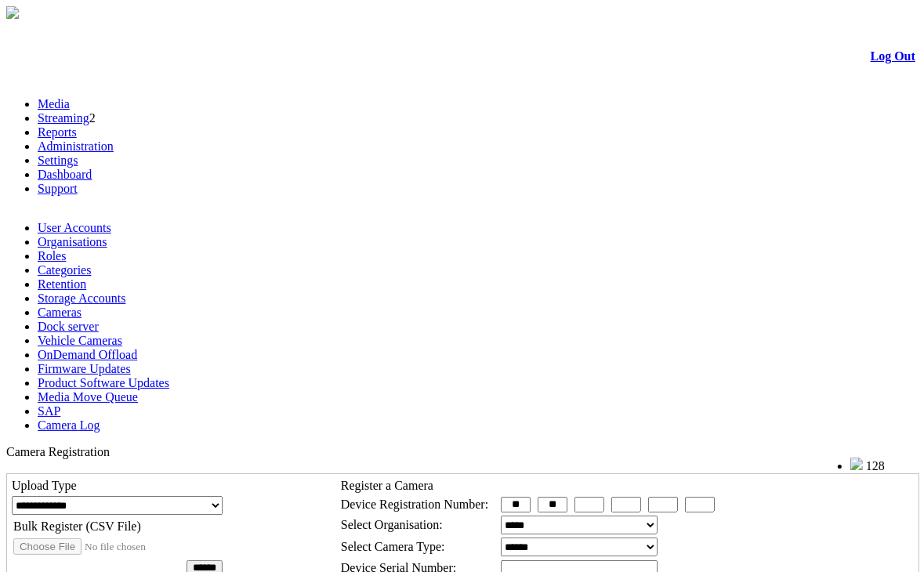 The height and width of the screenshot is (572, 924). What do you see at coordinates (12, 12) in the screenshot?
I see `img: arrow-3.png` at bounding box center [12, 12].